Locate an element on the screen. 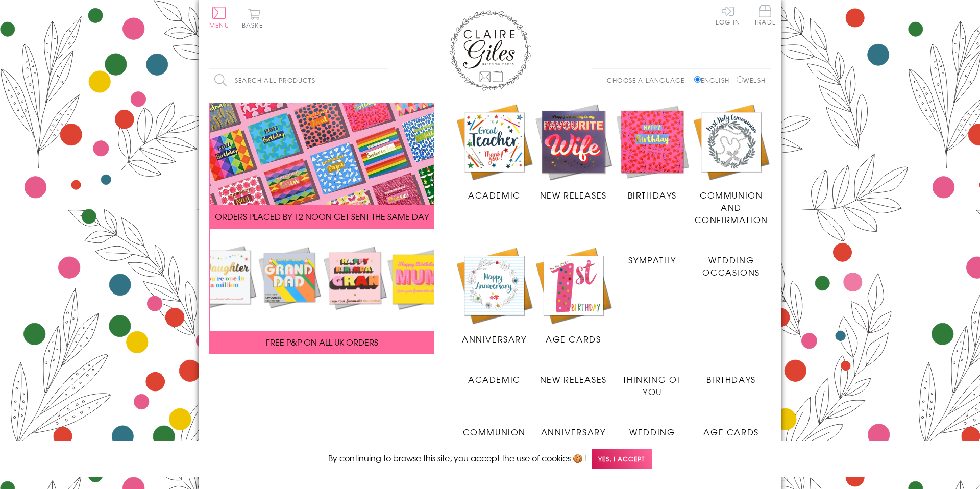  a: Sympathy is located at coordinates (652, 256).